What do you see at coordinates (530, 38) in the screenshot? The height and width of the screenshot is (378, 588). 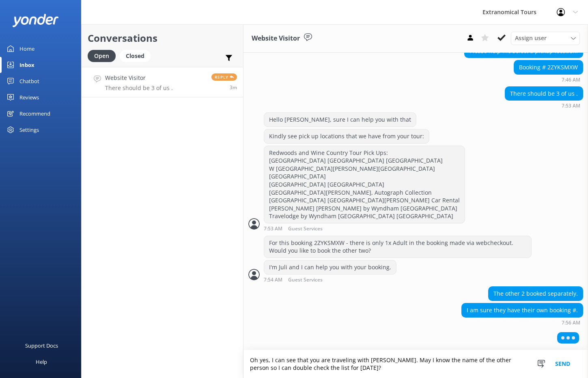 I see `span: Assign user` at bounding box center [530, 38].